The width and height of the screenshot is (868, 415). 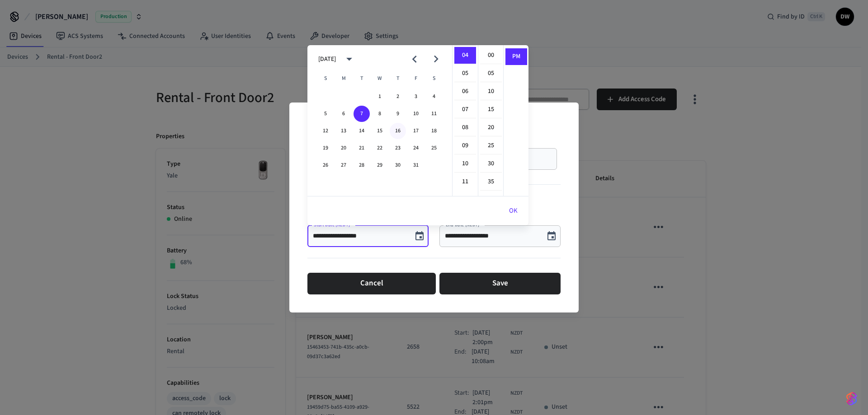 What do you see at coordinates (491, 128) in the screenshot?
I see `li: 20 minutes` at bounding box center [491, 128].